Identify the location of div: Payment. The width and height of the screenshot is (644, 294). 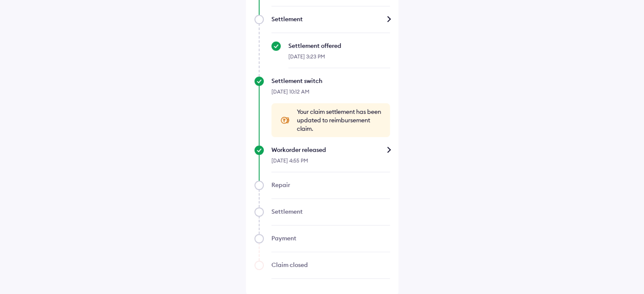
(331, 238).